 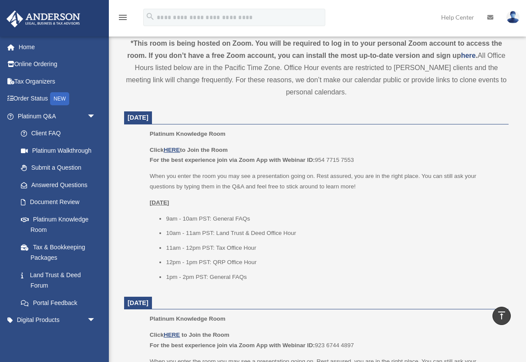 I want to click on b: to Join the Room, so click(x=206, y=335).